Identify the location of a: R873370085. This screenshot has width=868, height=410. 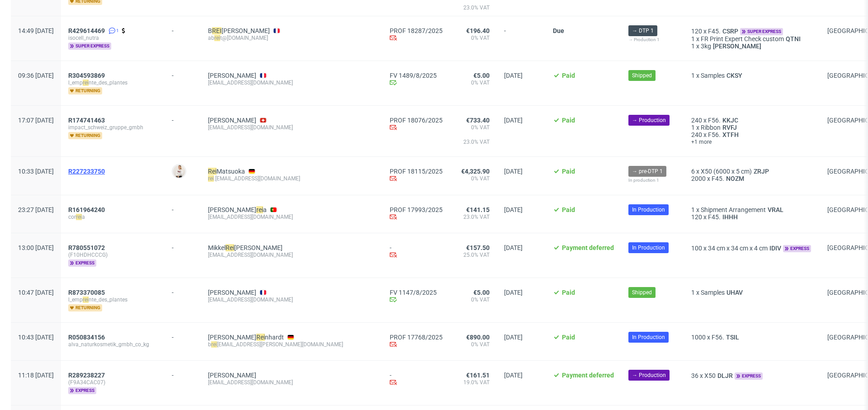
(87, 292).